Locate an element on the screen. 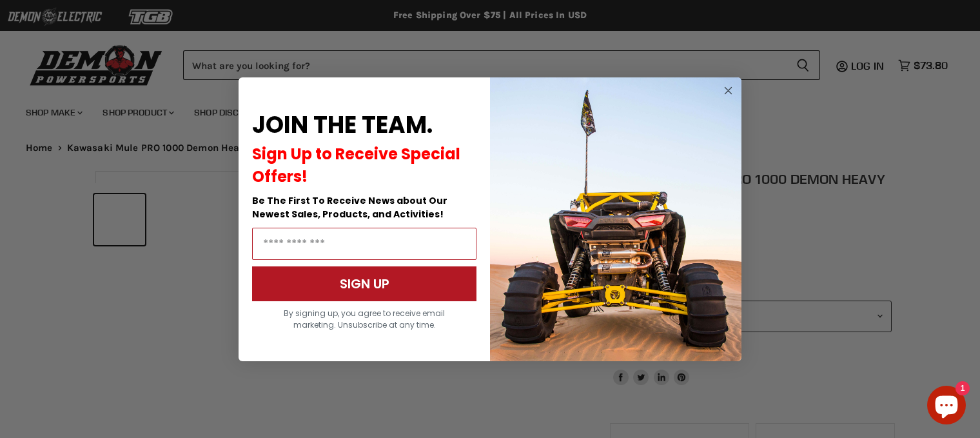 The image size is (980, 438). span: Be The First To Receive News about Our Newest Sales, Products, and Activities! is located at coordinates (350, 207).